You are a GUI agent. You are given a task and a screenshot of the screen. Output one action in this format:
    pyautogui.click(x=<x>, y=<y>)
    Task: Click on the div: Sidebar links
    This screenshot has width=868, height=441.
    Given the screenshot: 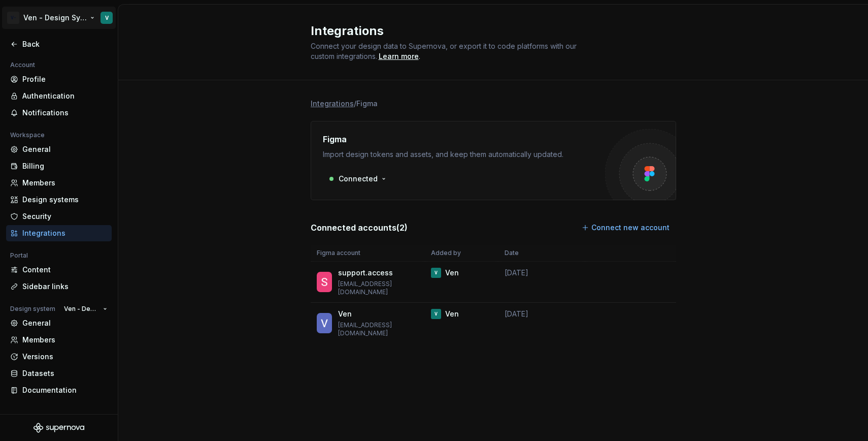 What is the action you would take?
    pyautogui.click(x=65, y=286)
    